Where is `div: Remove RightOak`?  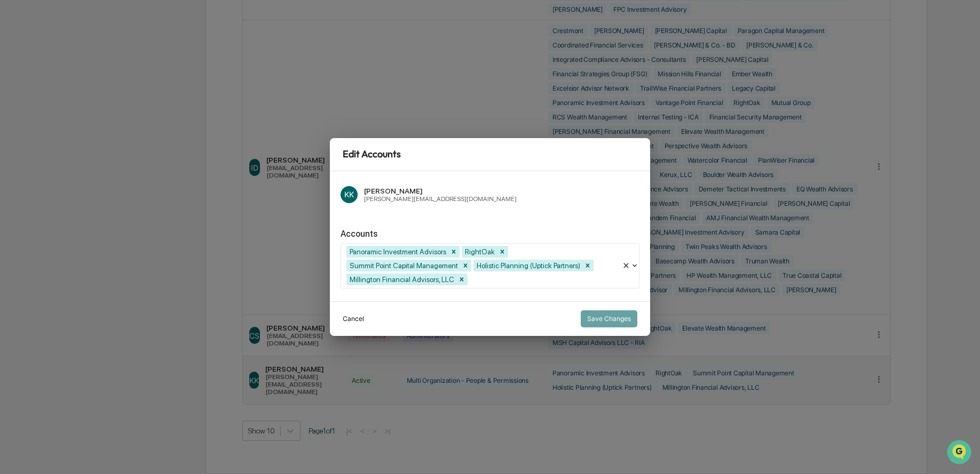 div: Remove RightOak is located at coordinates (503, 252).